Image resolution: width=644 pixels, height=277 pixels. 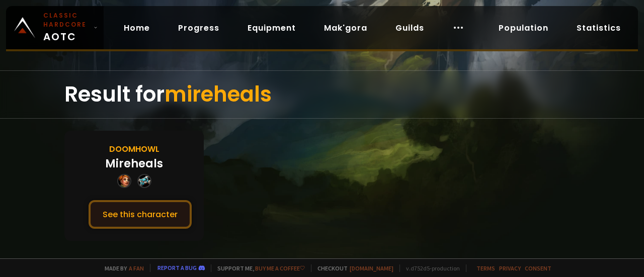 I want to click on a: Population, so click(x=523, y=28).